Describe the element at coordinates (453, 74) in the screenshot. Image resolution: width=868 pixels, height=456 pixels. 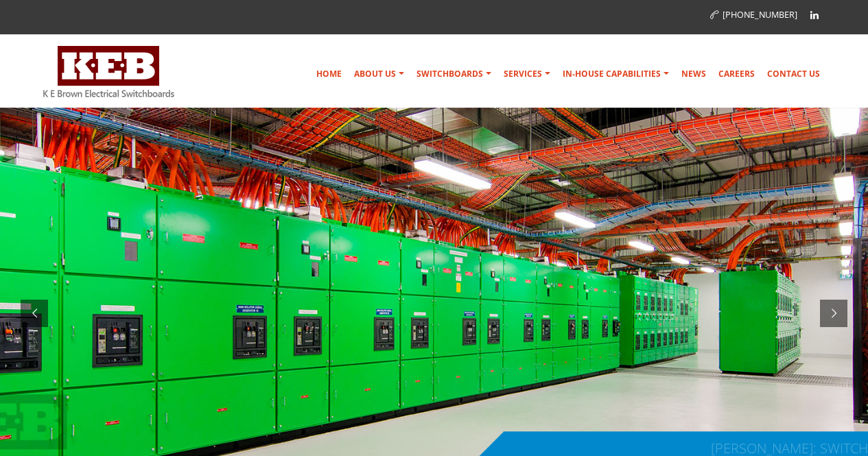
I see `a: Switchboards` at that location.